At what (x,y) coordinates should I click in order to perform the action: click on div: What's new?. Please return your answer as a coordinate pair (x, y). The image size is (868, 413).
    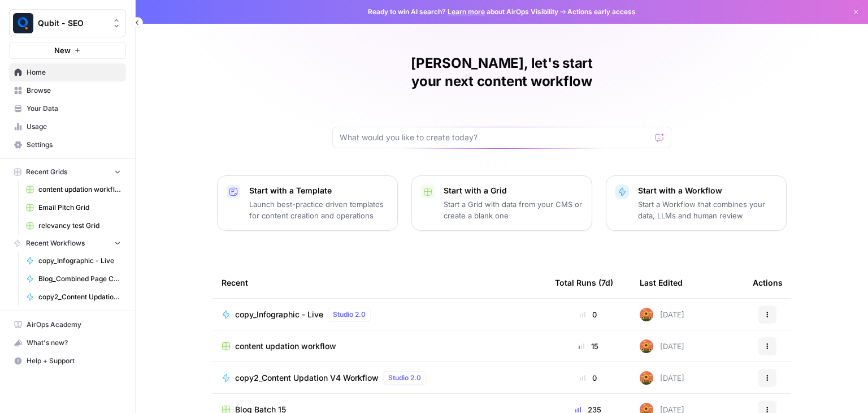
    Looking at the image, I should click on (68, 343).